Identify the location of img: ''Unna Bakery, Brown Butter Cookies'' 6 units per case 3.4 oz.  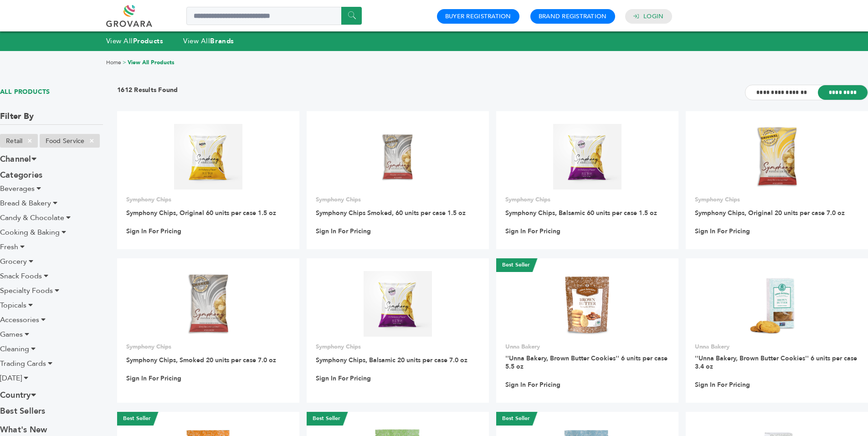
(777, 304).